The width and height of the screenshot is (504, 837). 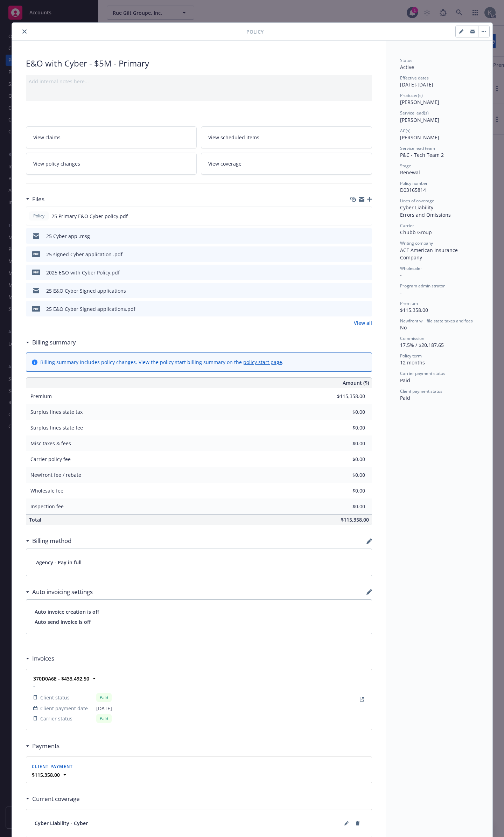 I want to click on a: View scheduled items, so click(x=286, y=137).